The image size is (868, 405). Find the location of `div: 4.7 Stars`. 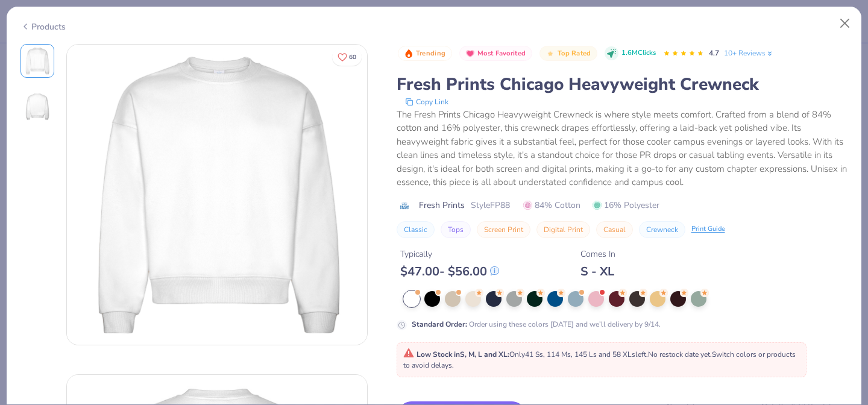

div: 4.7 Stars is located at coordinates (684, 54).